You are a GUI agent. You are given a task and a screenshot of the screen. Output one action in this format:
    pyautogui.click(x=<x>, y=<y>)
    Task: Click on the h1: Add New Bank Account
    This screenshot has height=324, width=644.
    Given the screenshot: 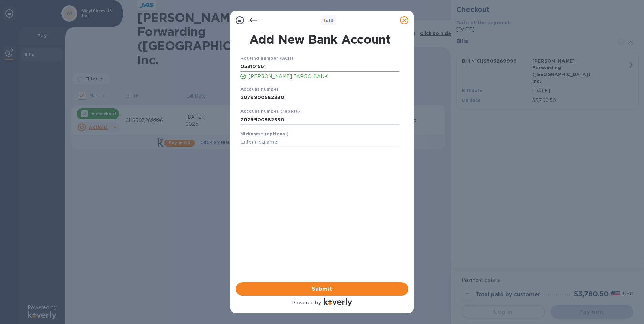 What is the action you would take?
    pyautogui.click(x=320, y=39)
    